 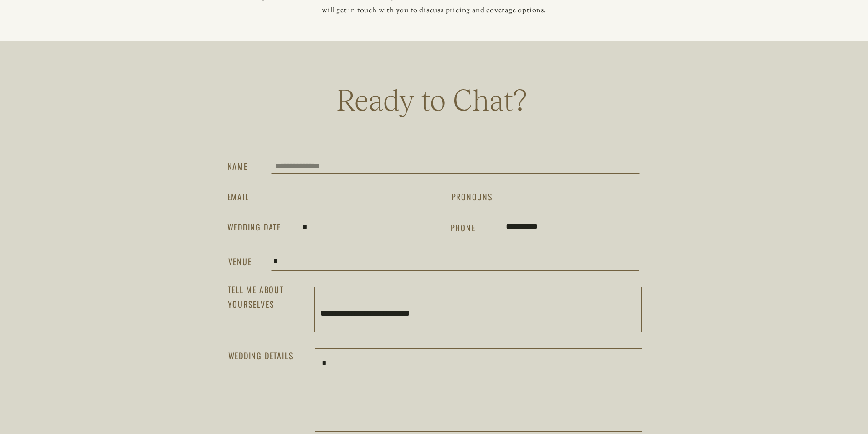 I want to click on h1: Ready to Chat?, so click(x=451, y=99).